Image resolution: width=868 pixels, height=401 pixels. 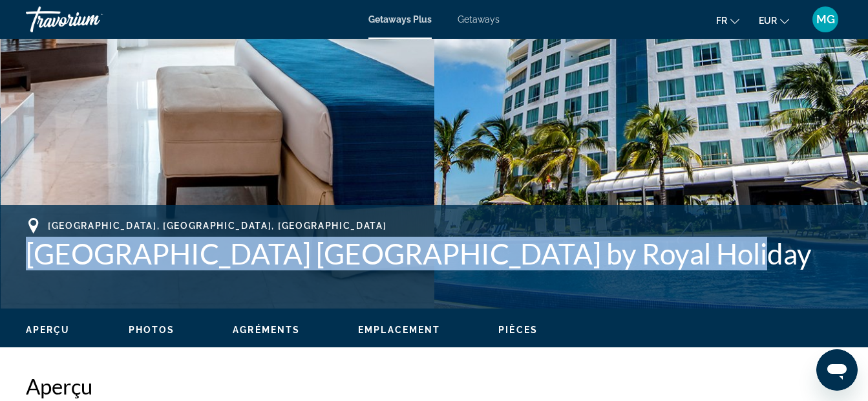 What do you see at coordinates (399, 330) in the screenshot?
I see `button: Emplacement` at bounding box center [399, 330].